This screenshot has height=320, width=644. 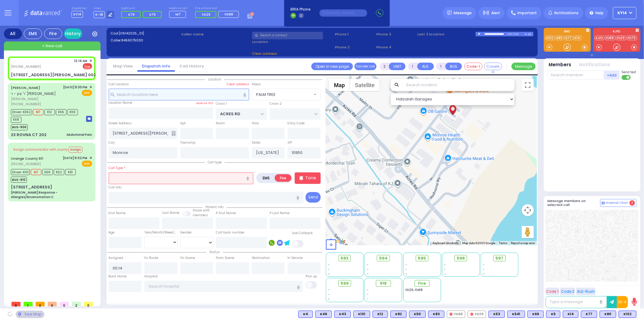 What do you see at coordinates (337, 241) in the screenshot?
I see `img: Google` at bounding box center [337, 241].